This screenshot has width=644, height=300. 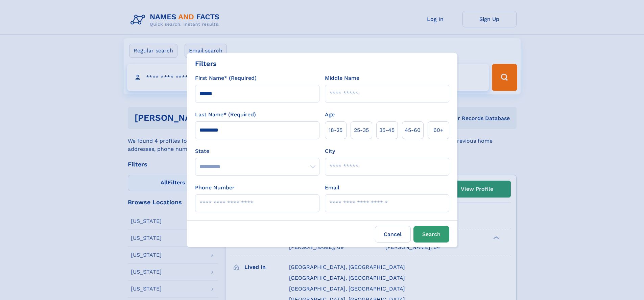 I want to click on label: State, so click(x=257, y=151).